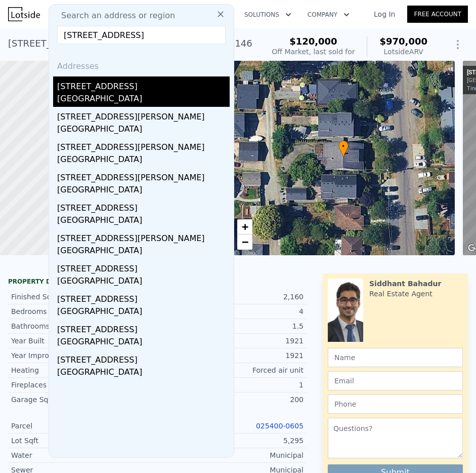 This screenshot has width=476, height=473. I want to click on span: $120,000, so click(313, 41).